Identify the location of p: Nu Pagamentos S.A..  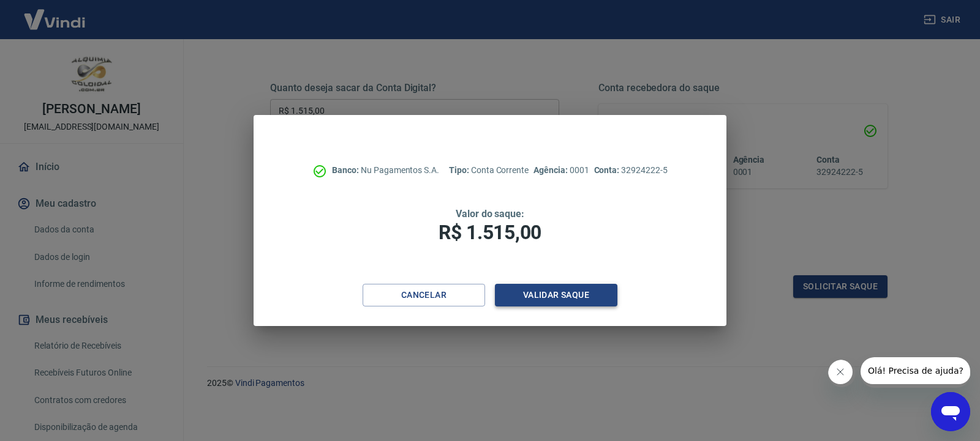
(386, 170).